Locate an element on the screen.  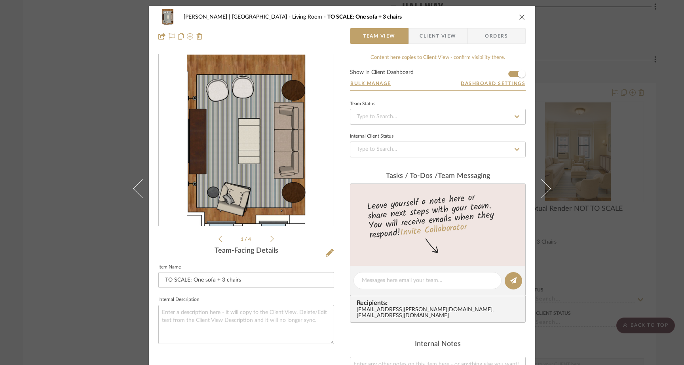
div: Leave yourself a note here or share next steps with your team. You will receive emails when they ... is located at coordinates (438, 216).